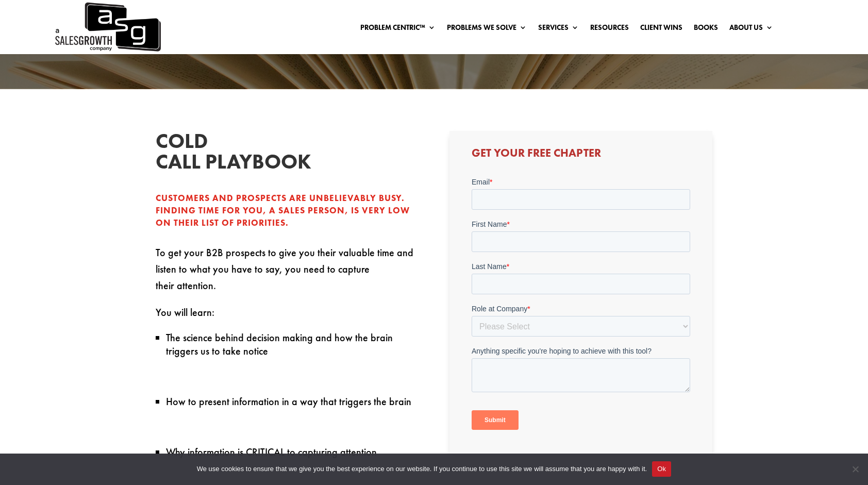 The width and height of the screenshot is (868, 485). I want to click on a: Resources, so click(610, 29).